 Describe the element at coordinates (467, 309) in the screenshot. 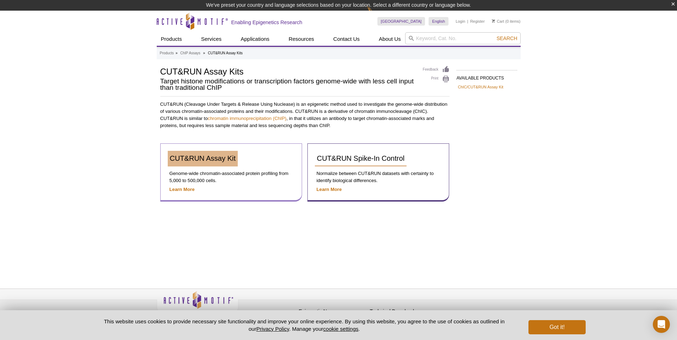

I see `table: Click to Verify - This site chose Symantec SSL for secure e-commerce and confidential communicati...` at that location.